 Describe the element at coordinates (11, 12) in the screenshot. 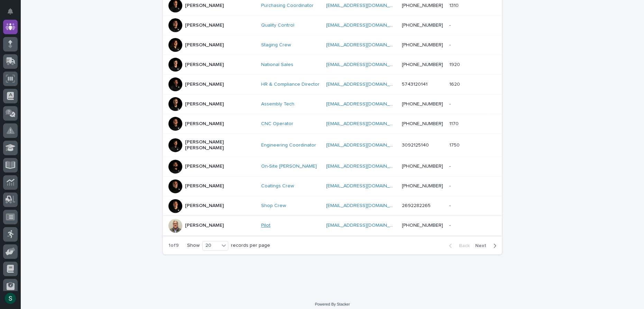

I see `button: Notifications` at that location.